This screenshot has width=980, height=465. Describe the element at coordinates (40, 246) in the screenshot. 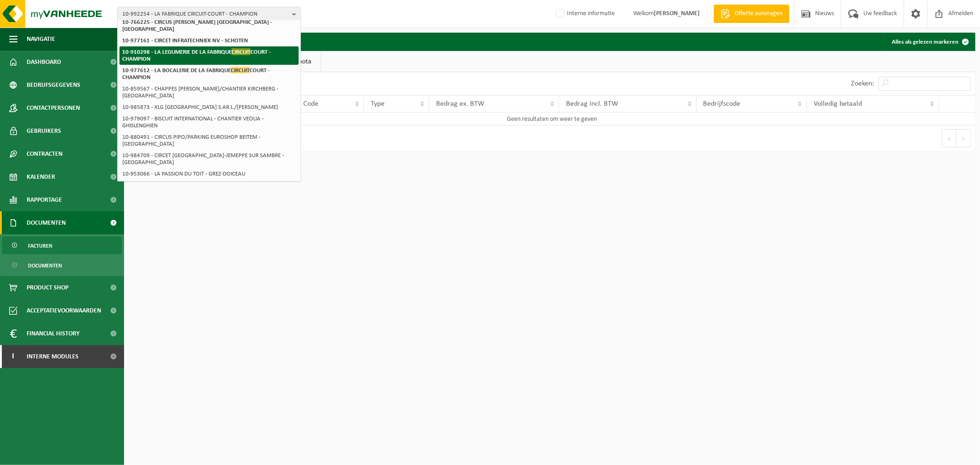

I see `span: Facturen` at that location.